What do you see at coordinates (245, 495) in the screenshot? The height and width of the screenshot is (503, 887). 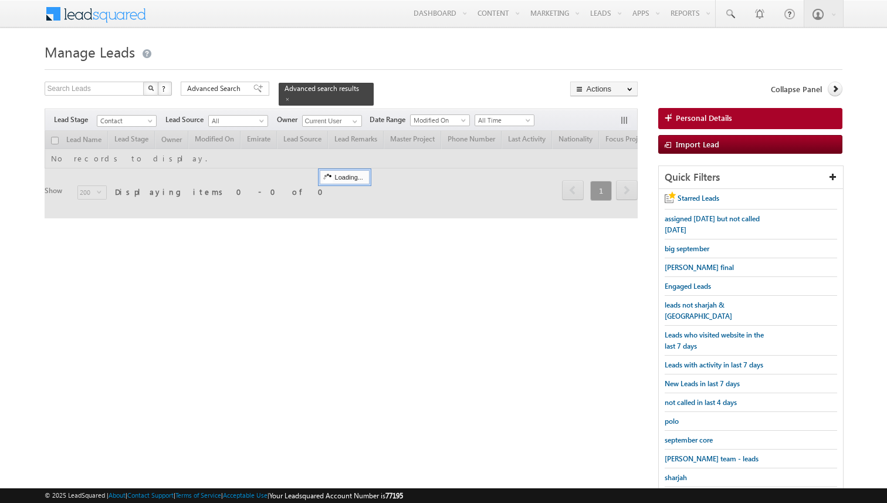 I see `a: Acceptable Use` at bounding box center [245, 495].